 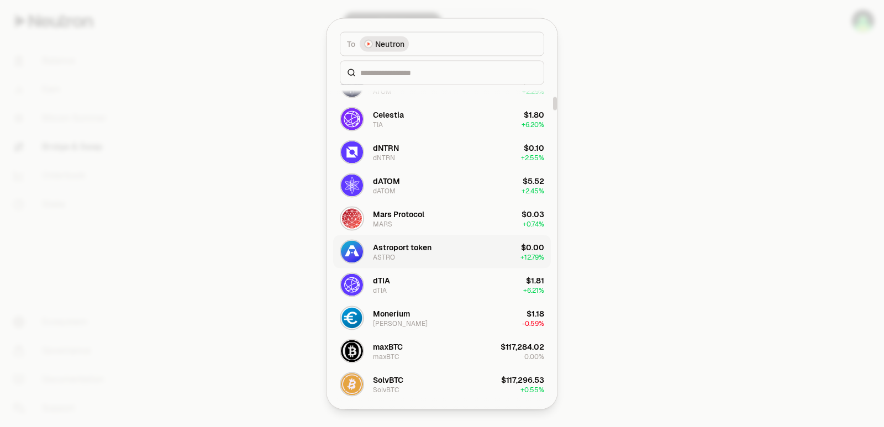 What do you see at coordinates (391, 313) in the screenshot?
I see `div: Monerium` at bounding box center [391, 313].